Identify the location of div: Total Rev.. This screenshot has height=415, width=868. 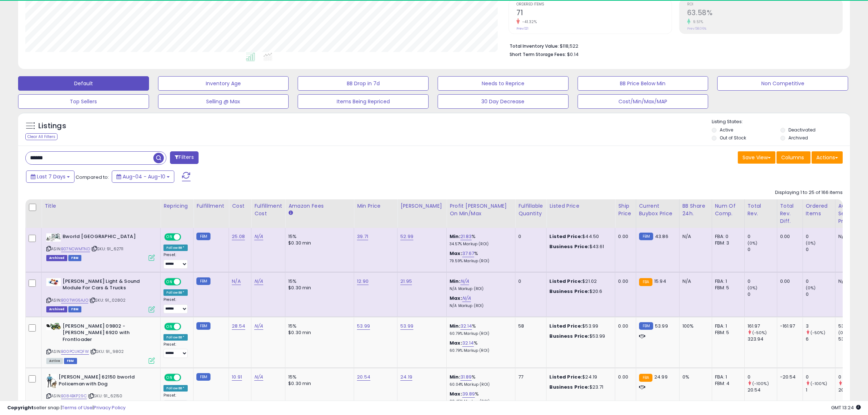
(760, 210).